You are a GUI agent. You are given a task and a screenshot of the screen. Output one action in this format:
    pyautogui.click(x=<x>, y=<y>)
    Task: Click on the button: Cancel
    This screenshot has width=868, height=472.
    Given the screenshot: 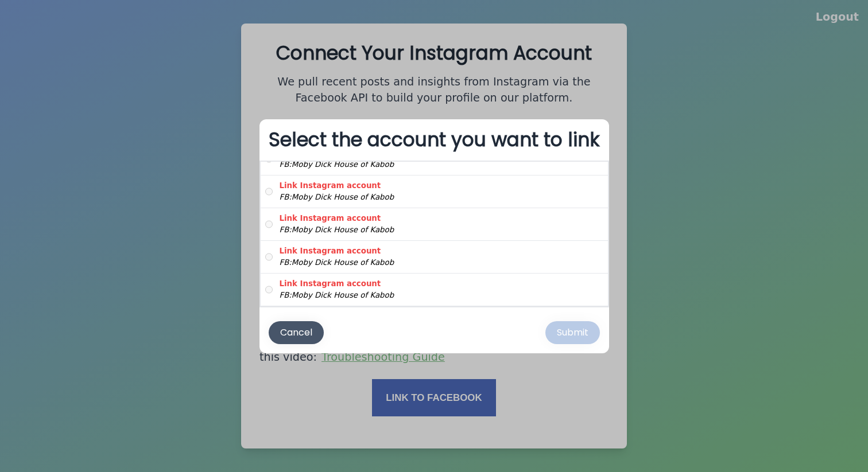 What is the action you would take?
    pyautogui.click(x=296, y=333)
    